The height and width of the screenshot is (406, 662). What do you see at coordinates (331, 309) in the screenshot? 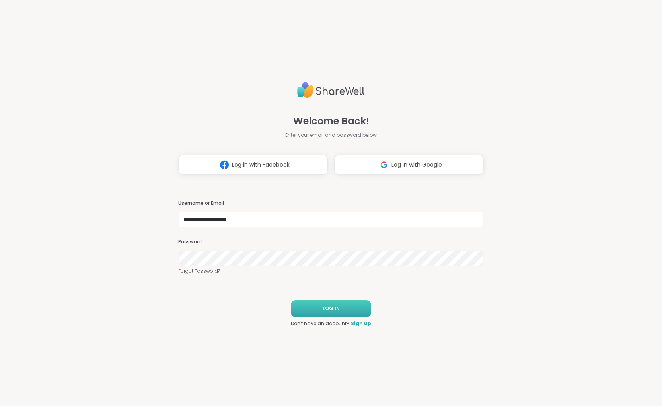
I see `span: LOG IN` at bounding box center [331, 309].